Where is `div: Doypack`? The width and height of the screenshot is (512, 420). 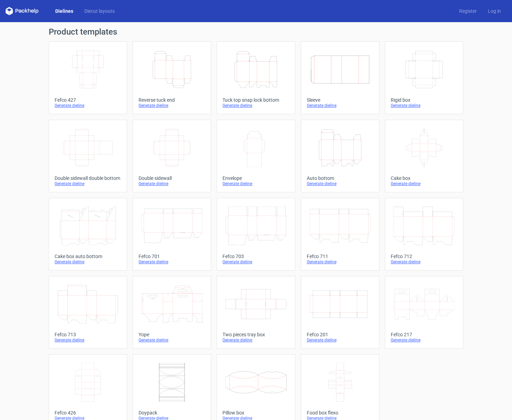
div: Doypack is located at coordinates (172, 413).